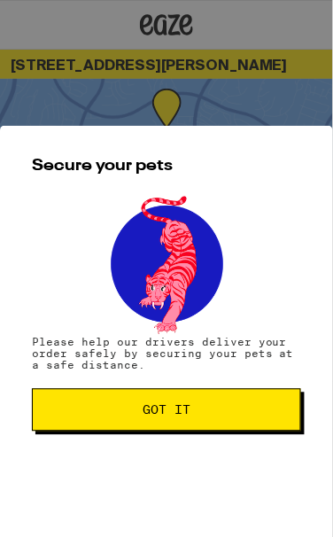  I want to click on span: Hi. Need any help?, so click(79, 21).